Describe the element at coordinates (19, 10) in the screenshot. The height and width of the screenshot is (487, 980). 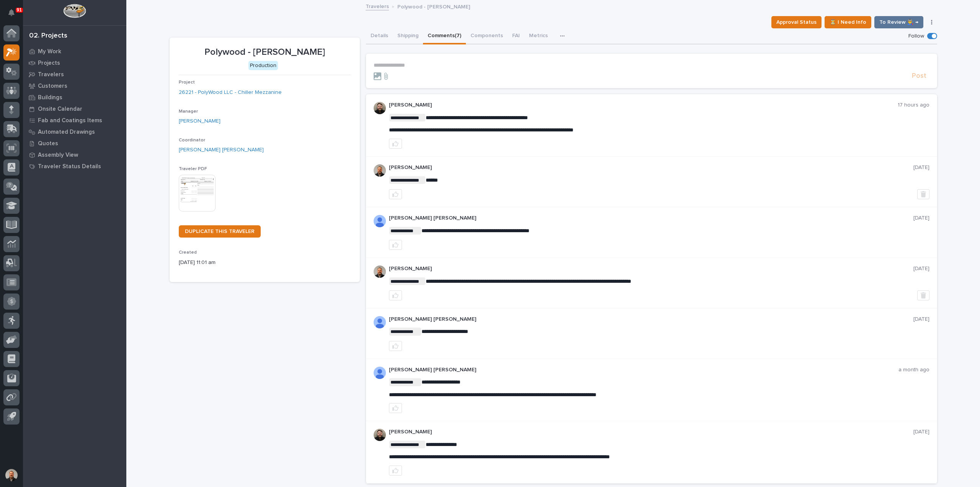
I see `p: 91` at that location.